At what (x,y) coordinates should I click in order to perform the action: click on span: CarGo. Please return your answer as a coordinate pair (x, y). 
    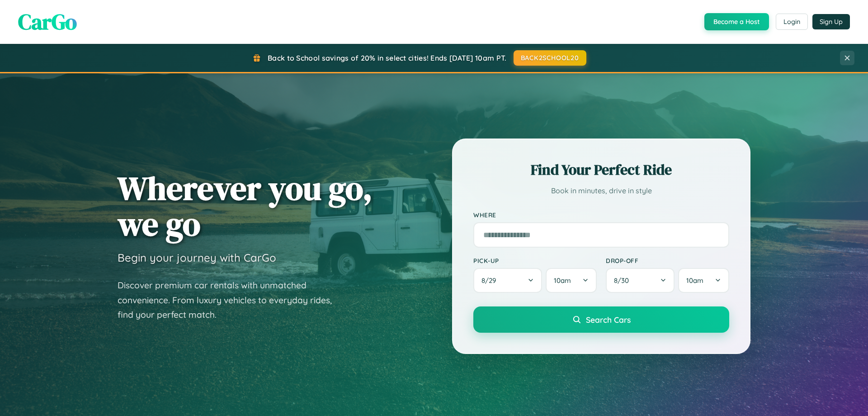
    Looking at the image, I should click on (47, 21).